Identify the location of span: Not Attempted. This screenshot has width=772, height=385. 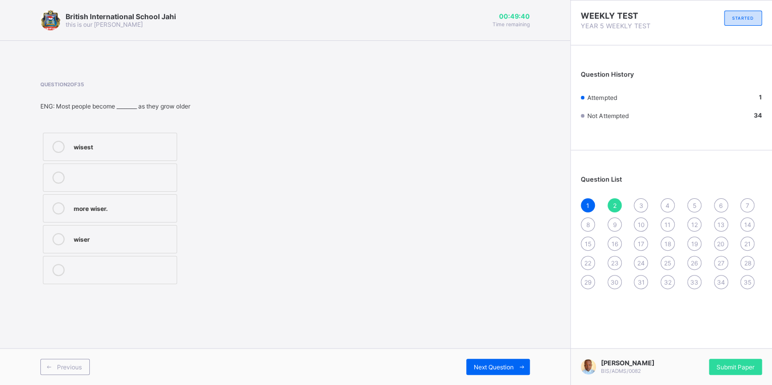
(607, 116).